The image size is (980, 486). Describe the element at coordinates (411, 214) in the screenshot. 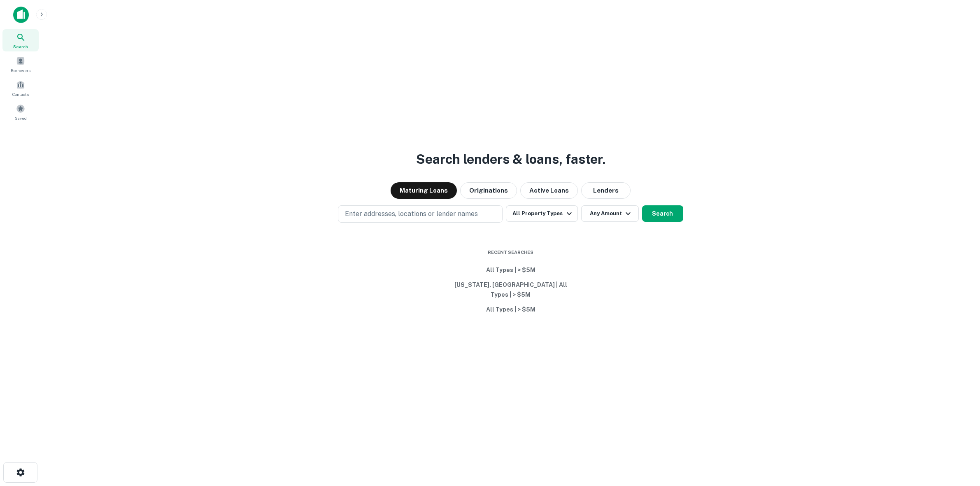

I see `p: Enter addresses, locations or lender names` at that location.